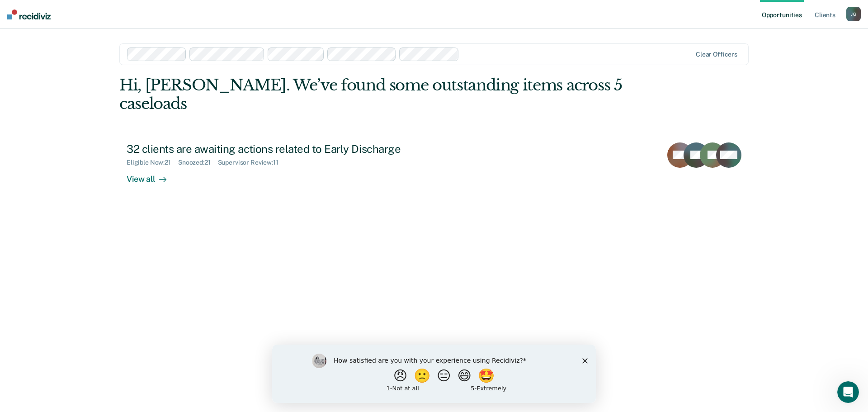 The height and width of the screenshot is (412, 868). I want to click on div: Clear officers, so click(716, 54).